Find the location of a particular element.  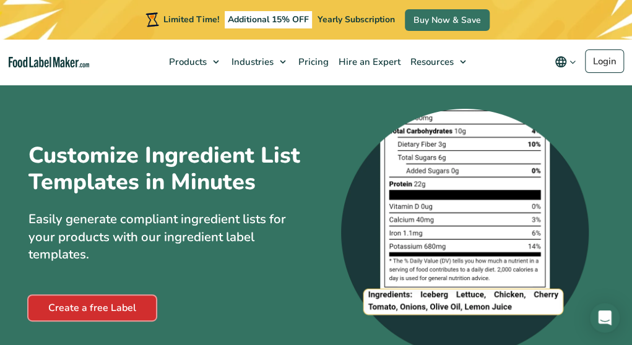

a: Food Label Maker homepage is located at coordinates (49, 62).